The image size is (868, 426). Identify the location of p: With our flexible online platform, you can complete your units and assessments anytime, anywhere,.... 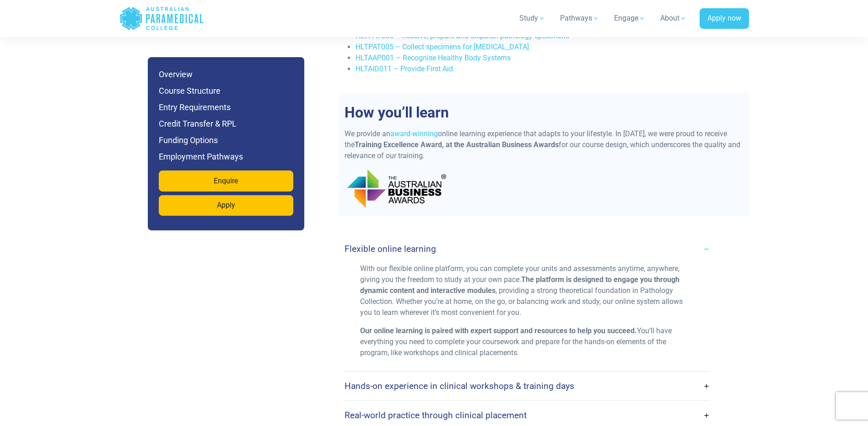
(527, 291).